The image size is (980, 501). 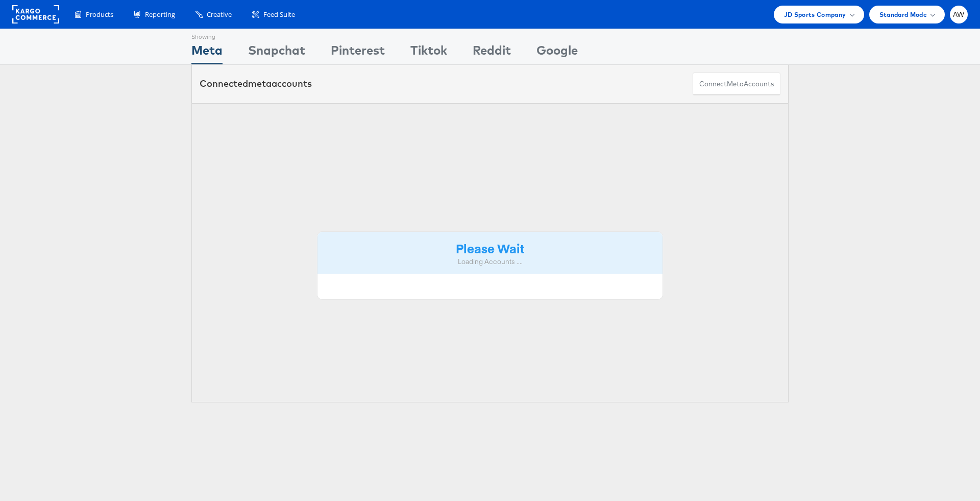 What do you see at coordinates (490, 248) in the screenshot?
I see `strong: Please Wait` at bounding box center [490, 248].